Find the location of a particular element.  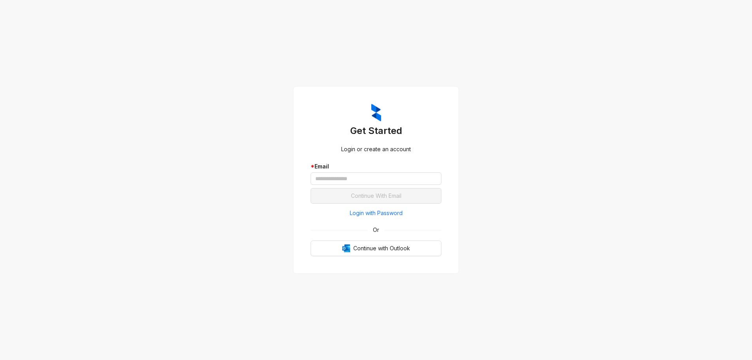

span: Continue with Outlook is located at coordinates (382, 248).